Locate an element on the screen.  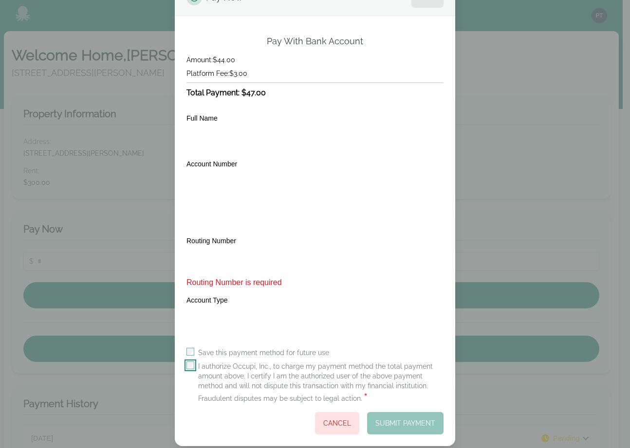
label: Save this payment method for future use is located at coordinates (263, 353).